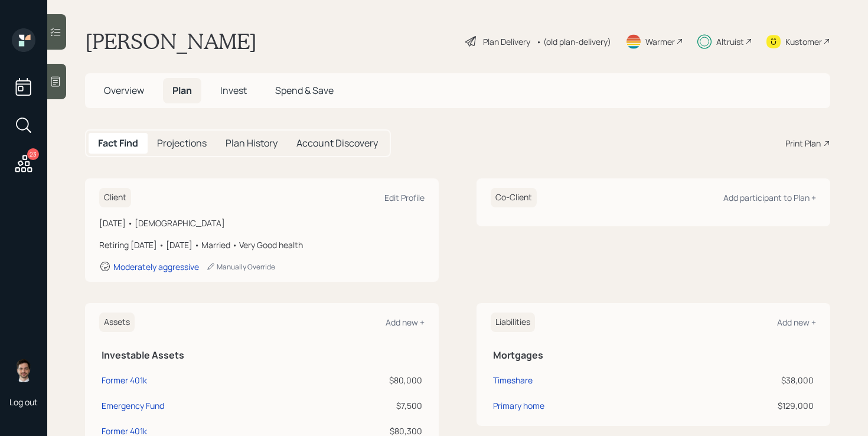 This screenshot has width=868, height=436. Describe the element at coordinates (118, 143) in the screenshot. I see `h5: Fact Find` at that location.